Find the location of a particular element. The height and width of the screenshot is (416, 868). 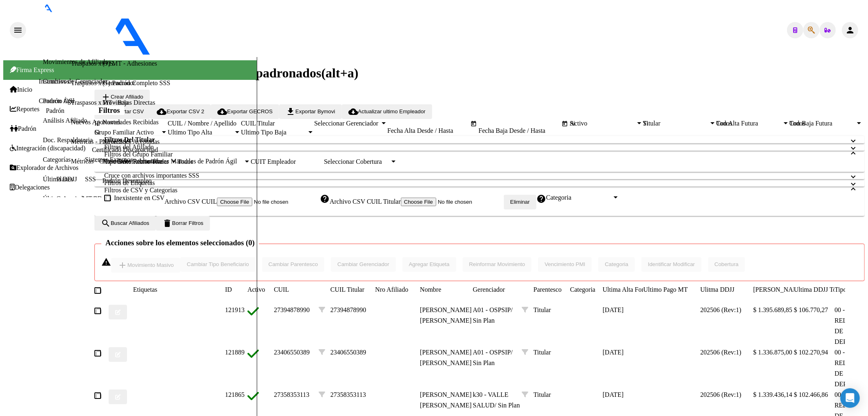

mat-icon: menu is located at coordinates (18, 30).